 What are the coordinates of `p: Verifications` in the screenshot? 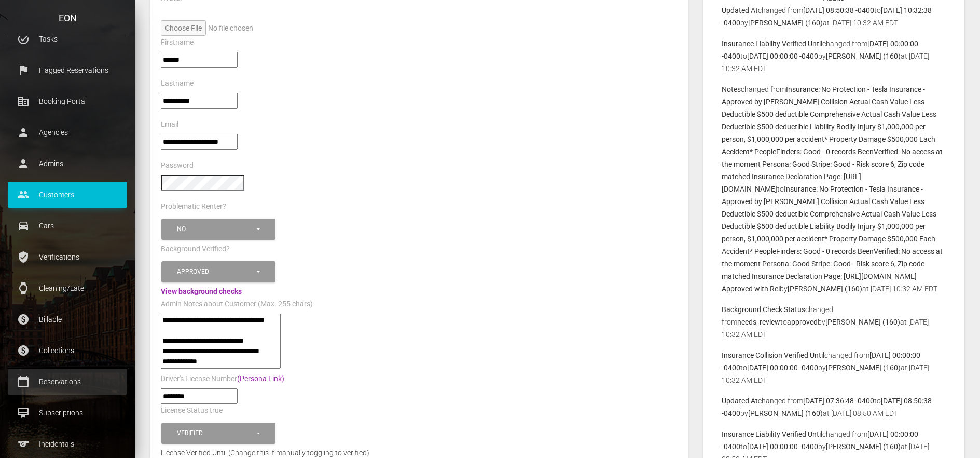 It's located at (67, 257).